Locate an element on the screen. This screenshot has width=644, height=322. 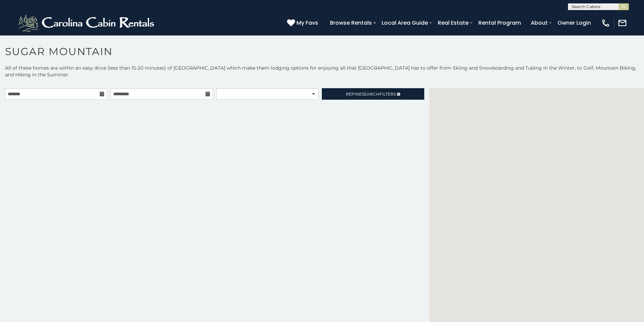
a: RefineSearchFilters is located at coordinates (373, 94).